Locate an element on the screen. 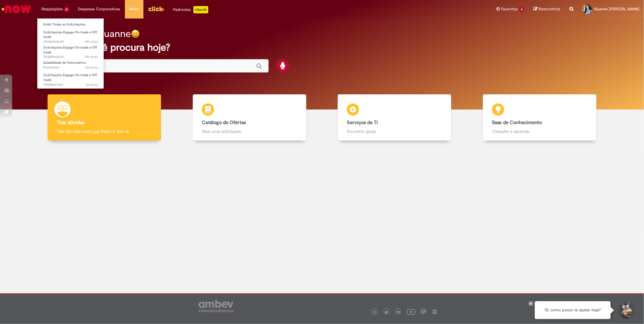 The image size is (644, 324). img: logo_footer_naosei.png is located at coordinates (435, 312).